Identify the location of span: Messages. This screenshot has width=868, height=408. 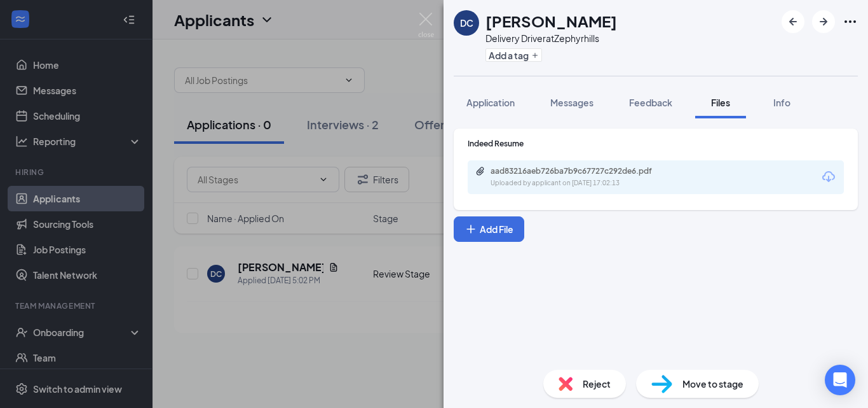
(572, 103).